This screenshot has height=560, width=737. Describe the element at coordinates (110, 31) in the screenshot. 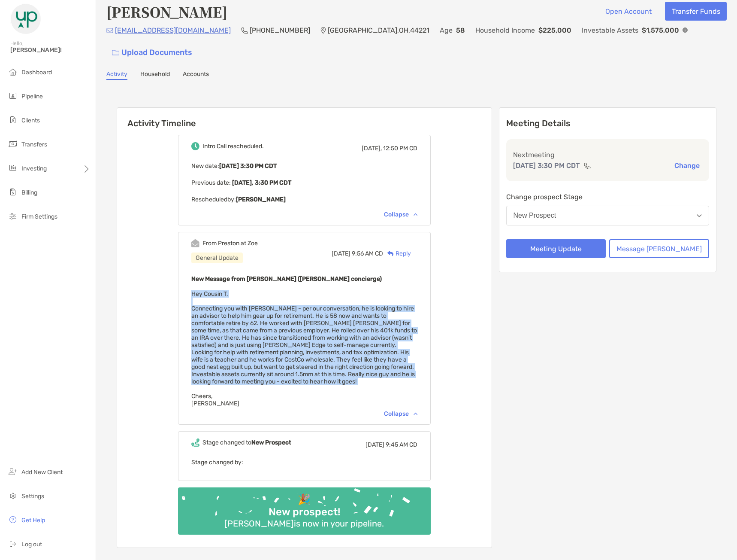

I see `img: Email Icon` at that location.